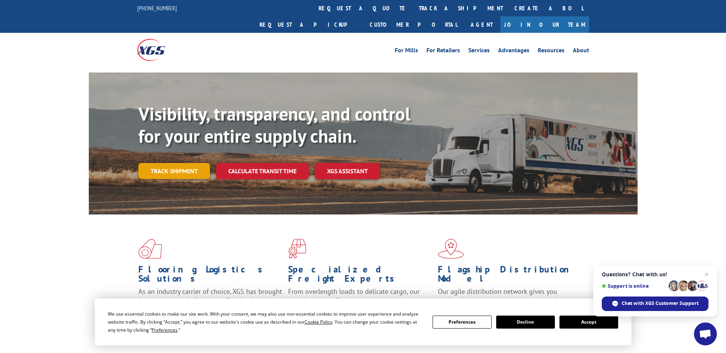  I want to click on span: Our agile distribution network gives you nationwide inventory management on demand., so click(508, 295).